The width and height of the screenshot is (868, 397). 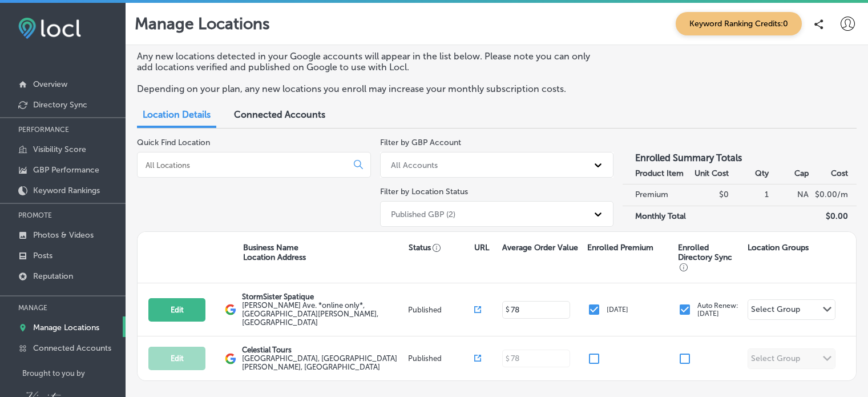 I want to click on h3: Enrolled Summary Totals, so click(x=740, y=154).